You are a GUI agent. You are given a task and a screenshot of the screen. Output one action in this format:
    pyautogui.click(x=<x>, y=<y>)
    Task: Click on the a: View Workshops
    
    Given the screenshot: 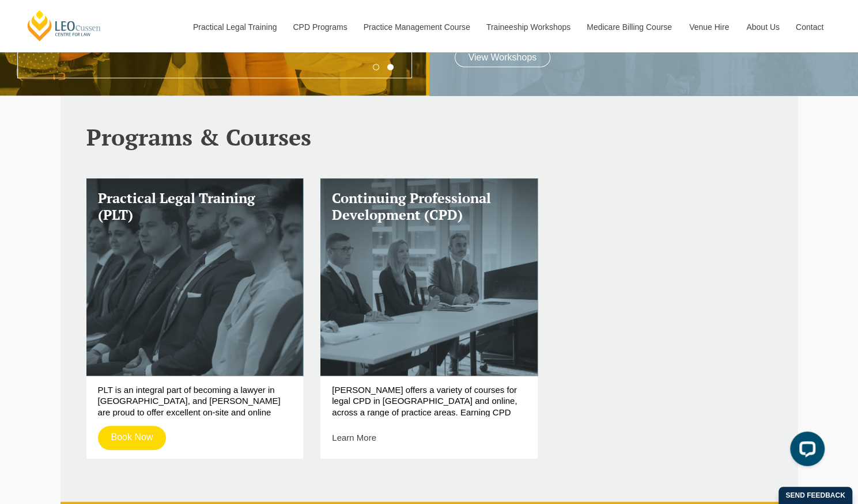 What is the action you would take?
    pyautogui.click(x=502, y=58)
    